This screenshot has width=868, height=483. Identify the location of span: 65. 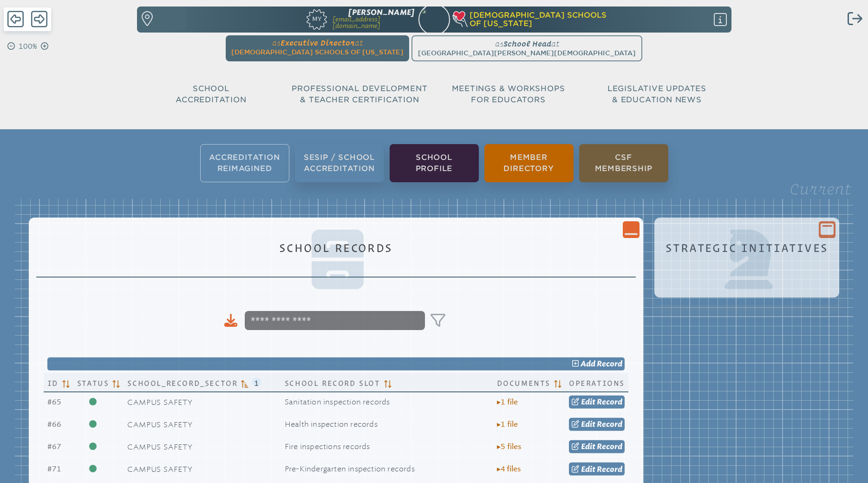
(54, 402).